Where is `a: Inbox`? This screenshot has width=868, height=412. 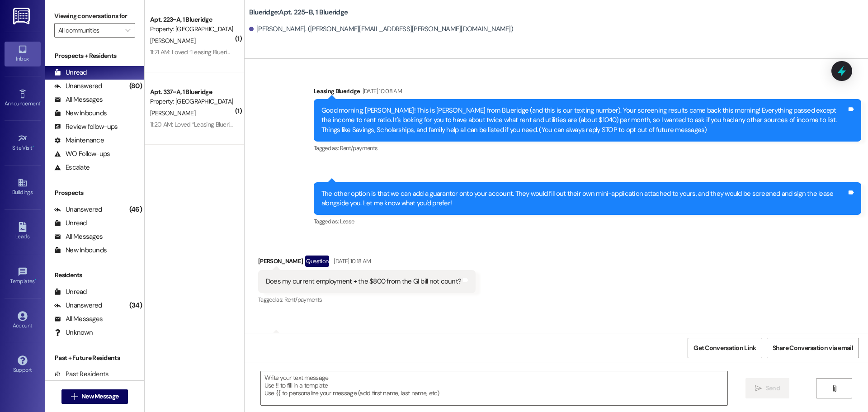 a: Inbox is located at coordinates (23, 54).